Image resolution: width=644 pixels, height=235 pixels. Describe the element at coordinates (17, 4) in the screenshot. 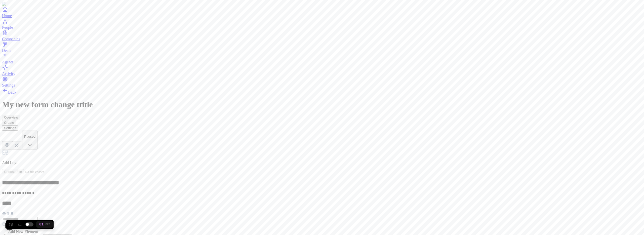

I see `img: Item Brain Logo` at that location.